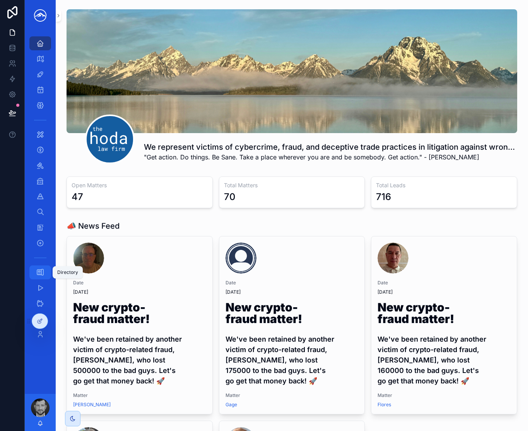  Describe the element at coordinates (77, 197) in the screenshot. I see `div: 47` at that location.